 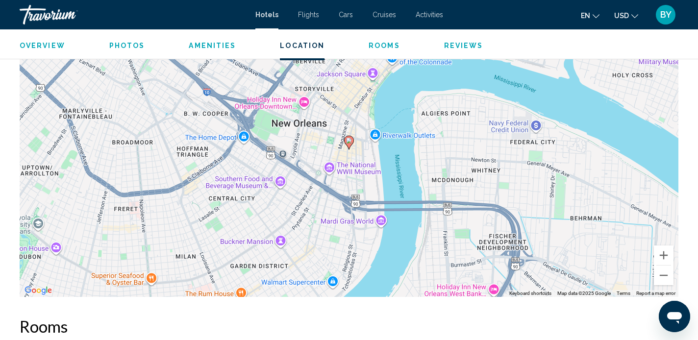 I want to click on button: Zoom in, so click(x=663, y=255).